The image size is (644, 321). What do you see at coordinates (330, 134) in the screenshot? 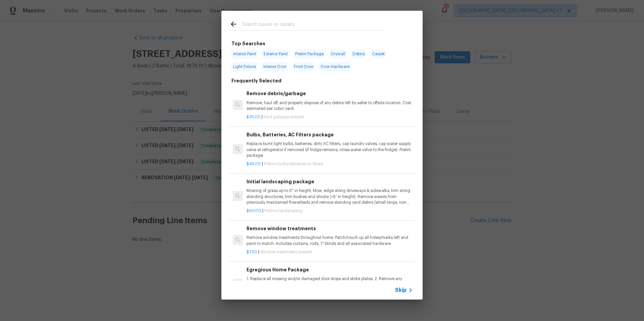
I see `h6: Bulbs, Batteries, AC Filters package` at bounding box center [330, 134].